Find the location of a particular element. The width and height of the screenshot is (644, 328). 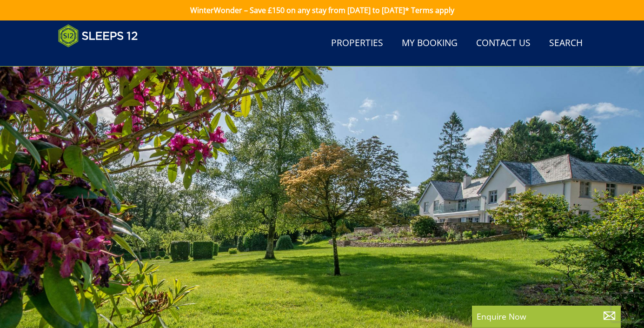

a: Properties is located at coordinates (357, 44).